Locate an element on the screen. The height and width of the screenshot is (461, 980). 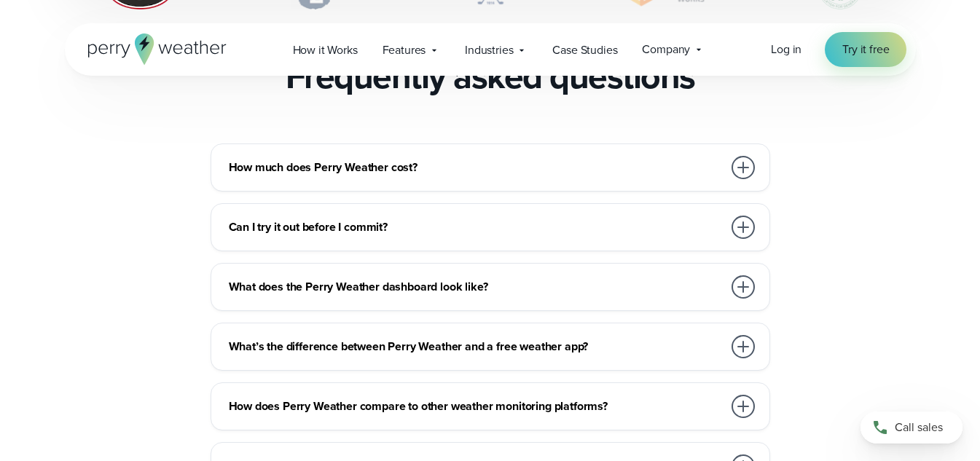
span: How it Works is located at coordinates (325, 50).